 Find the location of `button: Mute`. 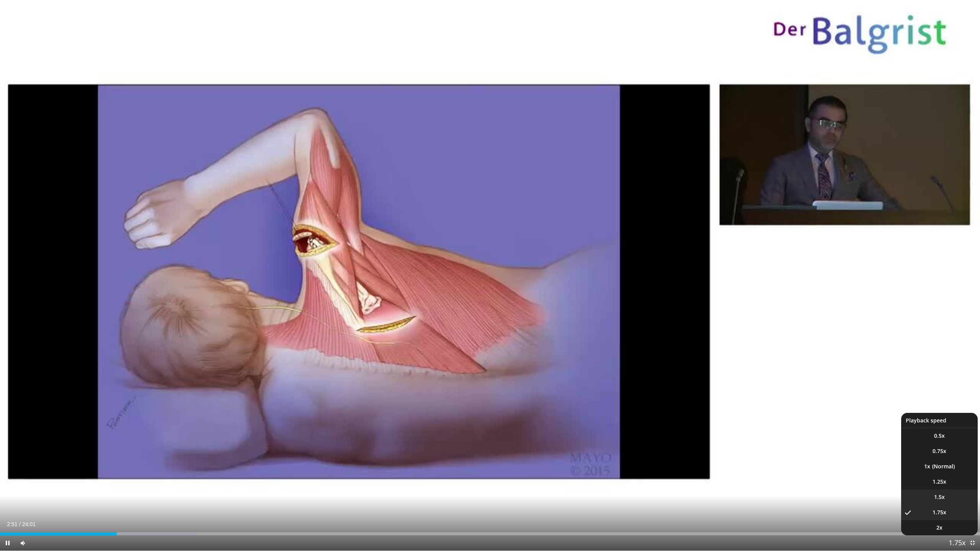

button: Mute is located at coordinates (23, 543).